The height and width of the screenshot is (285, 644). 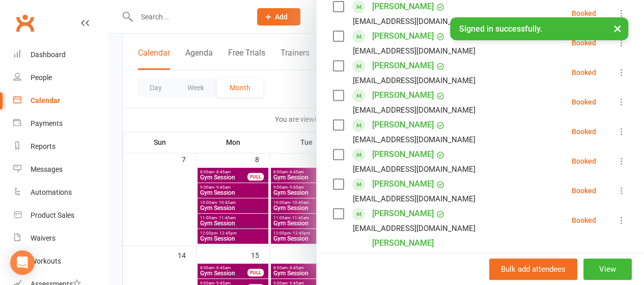 I want to click on div: Messages, so click(x=46, y=169).